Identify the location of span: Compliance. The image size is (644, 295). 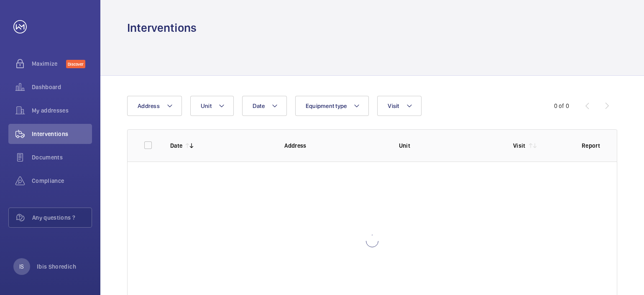
(62, 181).